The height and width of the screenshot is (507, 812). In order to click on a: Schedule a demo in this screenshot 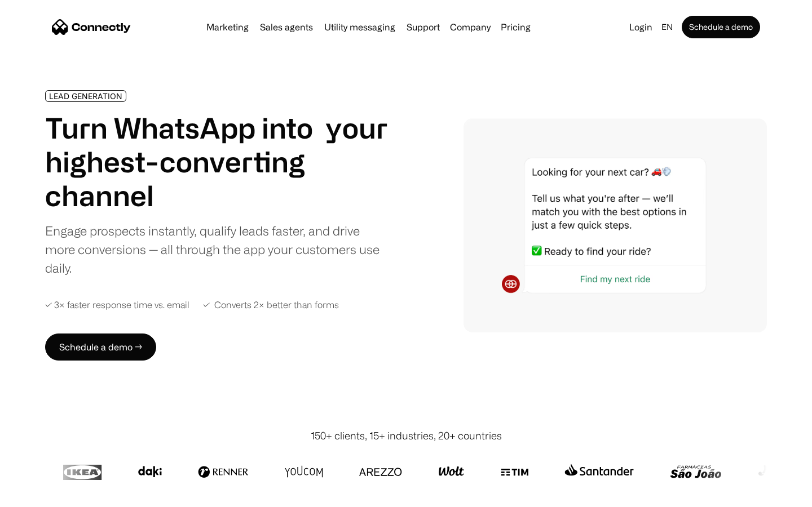, I will do `click(720, 27)`.